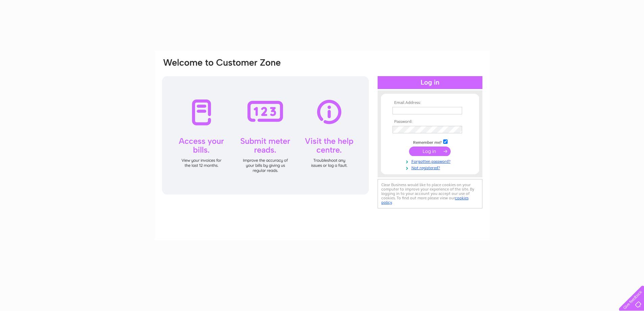  Describe the element at coordinates (425, 200) in the screenshot. I see `a: cookies policy` at that location.